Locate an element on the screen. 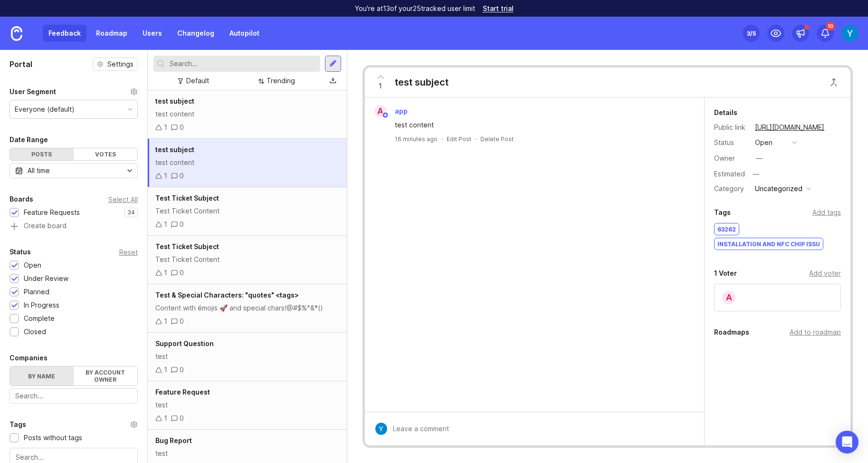 The image size is (868, 463). button: Close button is located at coordinates (834, 82).